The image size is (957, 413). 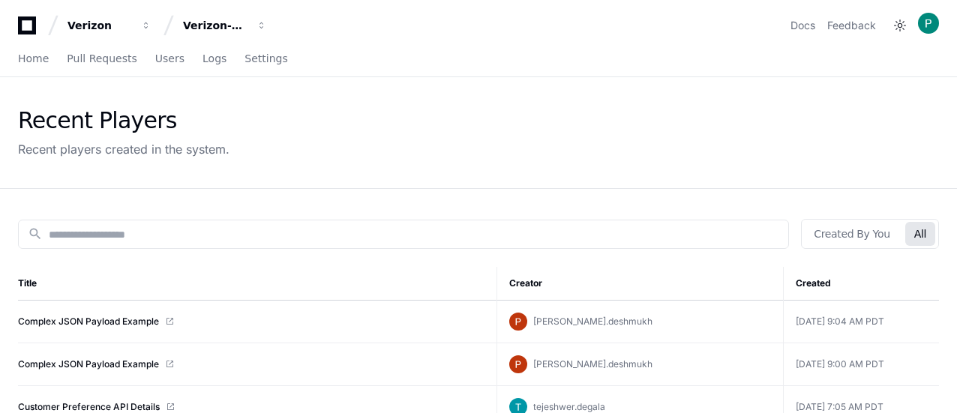 I want to click on a: Settings, so click(x=265, y=59).